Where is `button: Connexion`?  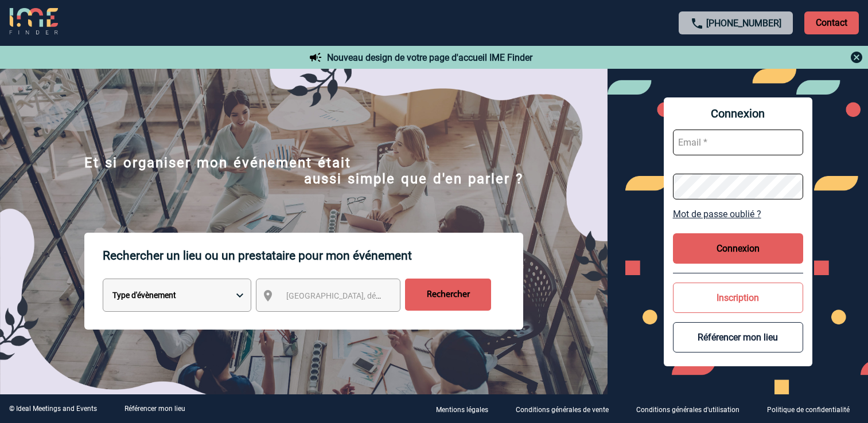 button: Connexion is located at coordinates (738, 248).